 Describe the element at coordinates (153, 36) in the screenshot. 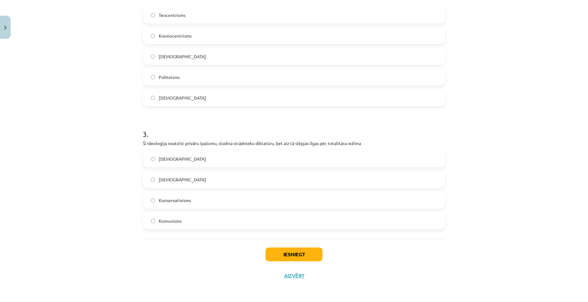

I see `input: Kosmocentrisms` at that location.